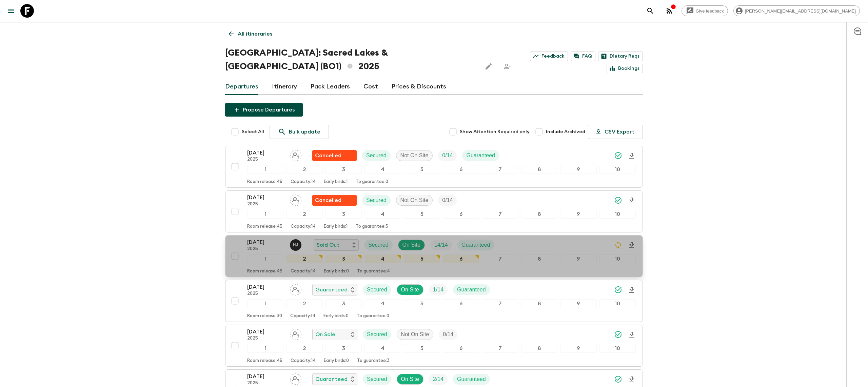 The image size is (868, 387). I want to click on div: On Site, so click(410, 290).